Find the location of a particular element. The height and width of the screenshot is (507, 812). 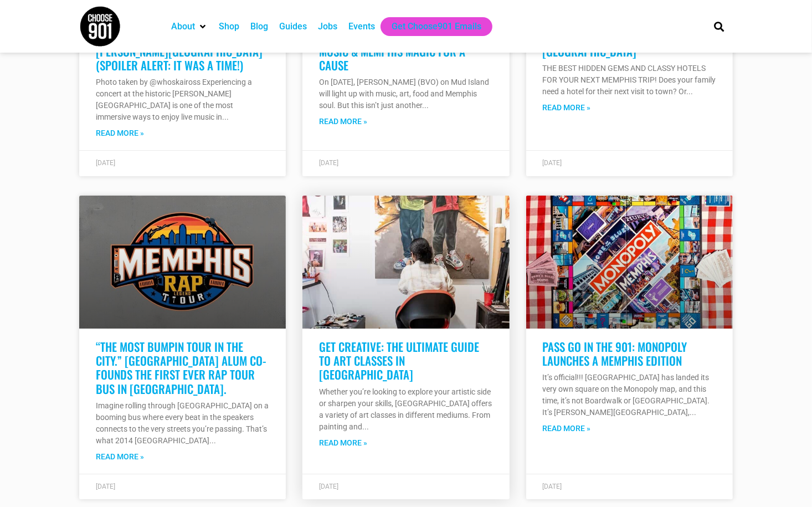

p: THE BEST HIDDEN GEMS AND CLASSY HOTELS FOR YOUR NEXT MEMPHIS TRIP! Does your family need a hotel ... is located at coordinates (630, 80).